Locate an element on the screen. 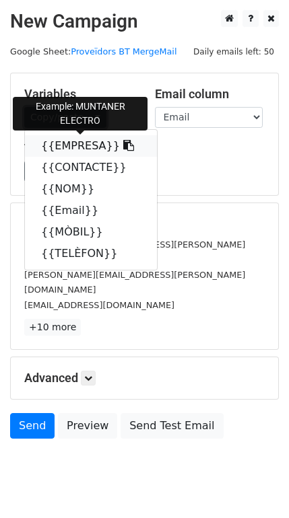 Image resolution: width=289 pixels, height=518 pixels. a: {{MÒBIL}} is located at coordinates (91, 232).